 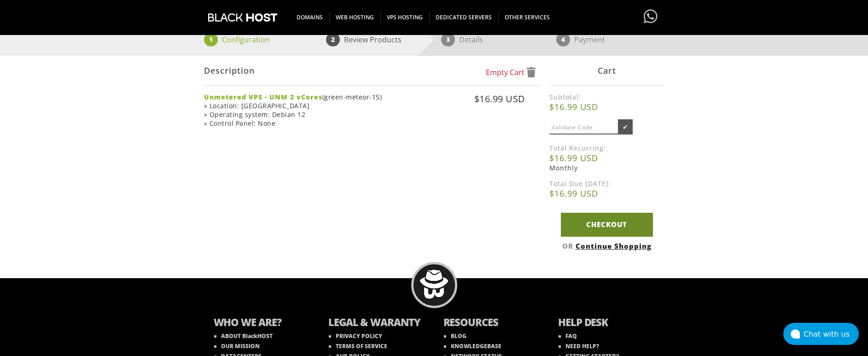 I want to click on a: Checkout, so click(x=606, y=224).